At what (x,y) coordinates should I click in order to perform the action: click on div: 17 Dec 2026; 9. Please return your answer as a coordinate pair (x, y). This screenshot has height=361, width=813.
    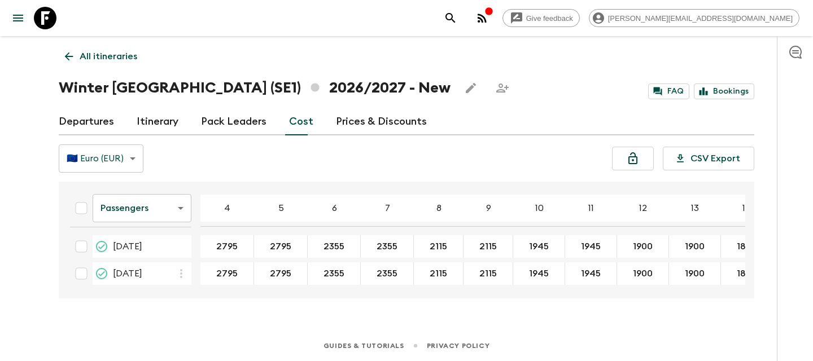
    Looking at the image, I should click on (489, 274).